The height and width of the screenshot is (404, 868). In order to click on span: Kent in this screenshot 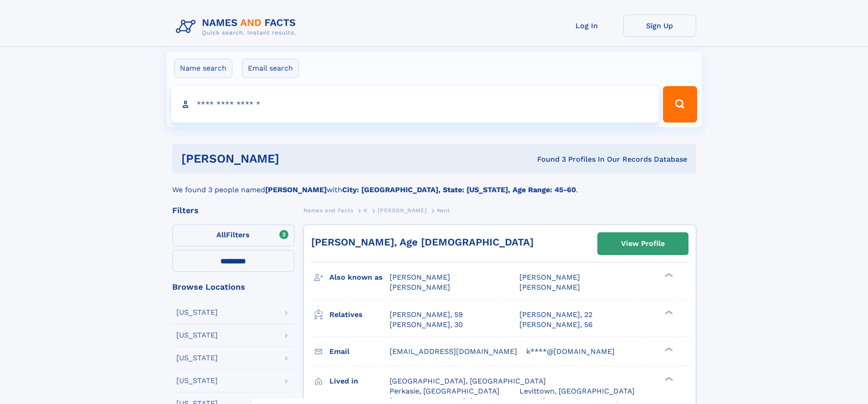, I will do `click(443, 210)`.